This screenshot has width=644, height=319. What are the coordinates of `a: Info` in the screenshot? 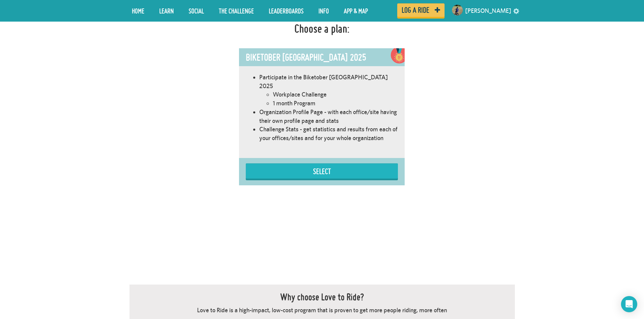 It's located at (324, 11).